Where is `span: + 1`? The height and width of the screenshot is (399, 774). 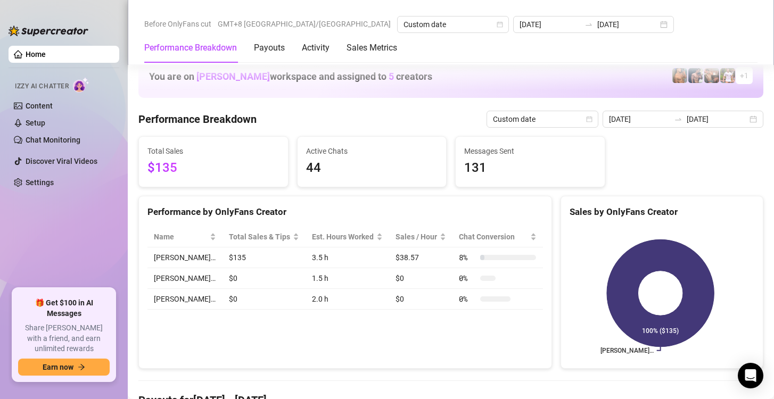 span: + 1 is located at coordinates (744, 76).